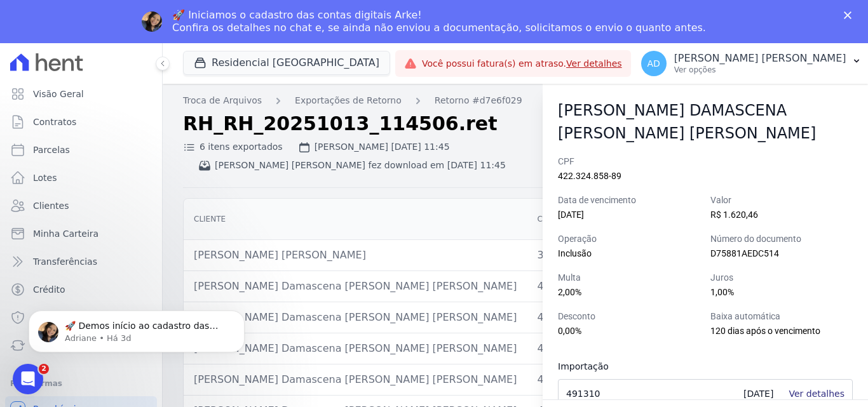  Describe the element at coordinates (760, 70) in the screenshot. I see `p: Ver opções` at that location.